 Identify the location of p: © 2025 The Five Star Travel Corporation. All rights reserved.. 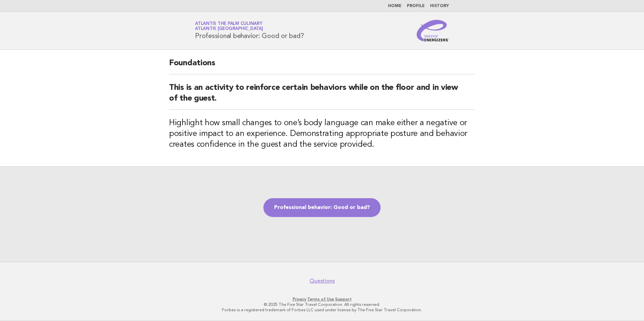
(322, 305).